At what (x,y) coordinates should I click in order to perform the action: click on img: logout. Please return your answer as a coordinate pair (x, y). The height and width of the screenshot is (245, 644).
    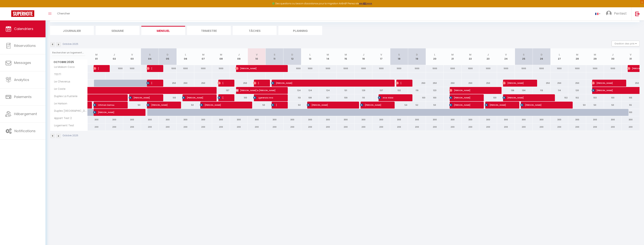
    Looking at the image, I should click on (637, 14).